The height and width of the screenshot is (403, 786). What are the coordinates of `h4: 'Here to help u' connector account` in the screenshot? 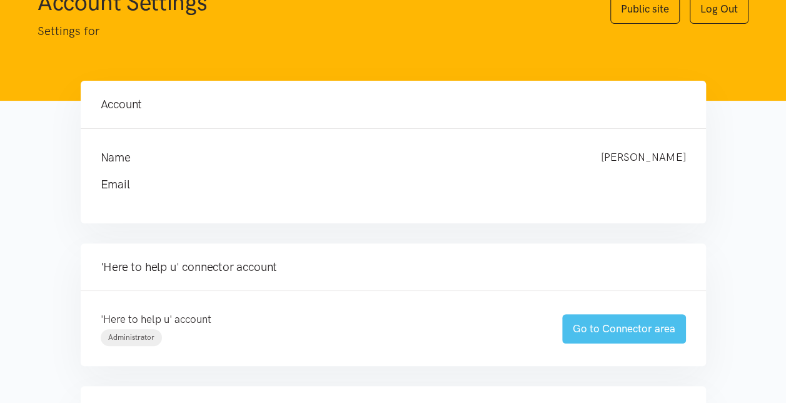 It's located at (393, 267).